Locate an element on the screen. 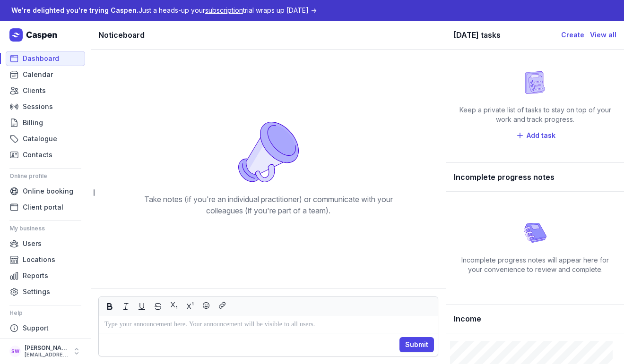 Image resolution: width=624 pixels, height=364 pixels. span: Support is located at coordinates (36, 328).